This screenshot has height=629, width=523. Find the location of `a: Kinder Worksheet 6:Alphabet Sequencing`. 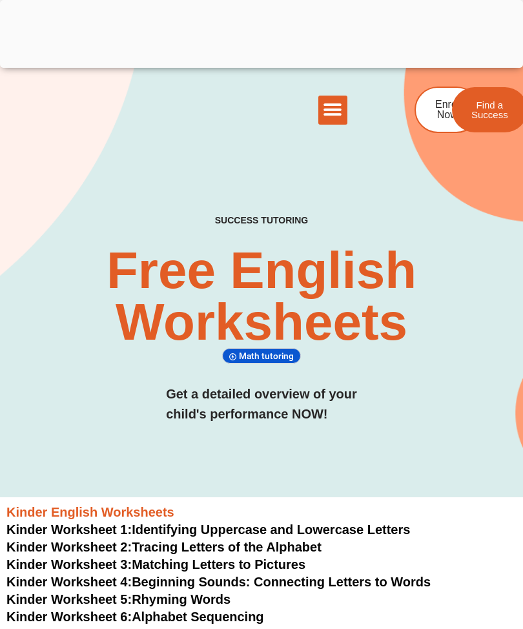

a: Kinder Worksheet 6:Alphabet Sequencing is located at coordinates (135, 616).